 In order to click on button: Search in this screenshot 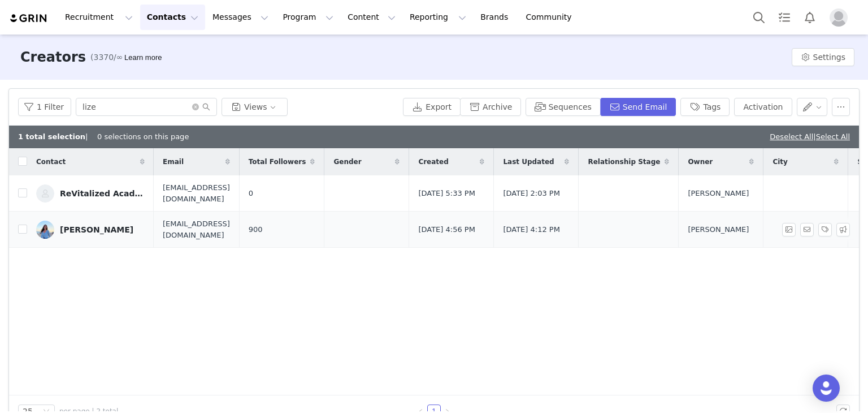, I will do `click(759, 17)`.